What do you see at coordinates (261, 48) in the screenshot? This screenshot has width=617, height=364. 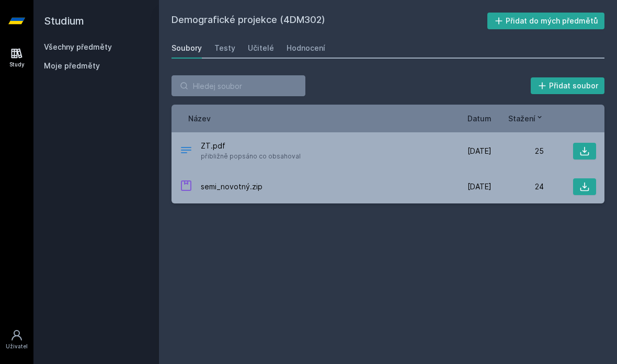 I see `div: Učitelé` at bounding box center [261, 48].